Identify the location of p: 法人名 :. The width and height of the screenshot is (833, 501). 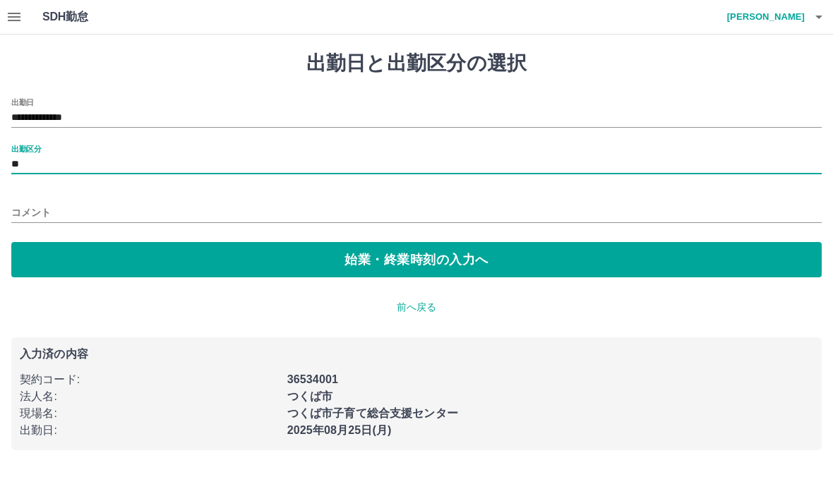
(149, 397).